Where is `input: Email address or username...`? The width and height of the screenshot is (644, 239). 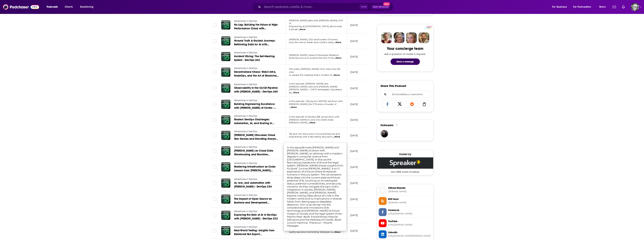
input: Email address or username... is located at coordinates (405, 94).